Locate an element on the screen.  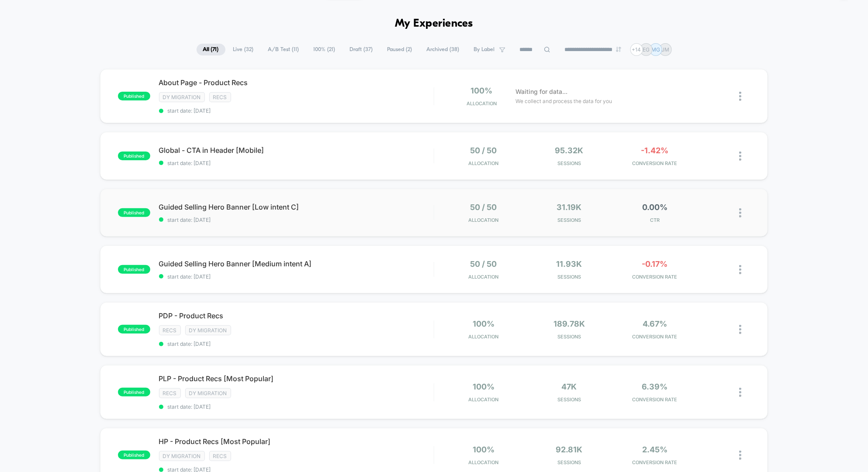
span: HP - Product Recs [Most Popular] is located at coordinates (296, 441).